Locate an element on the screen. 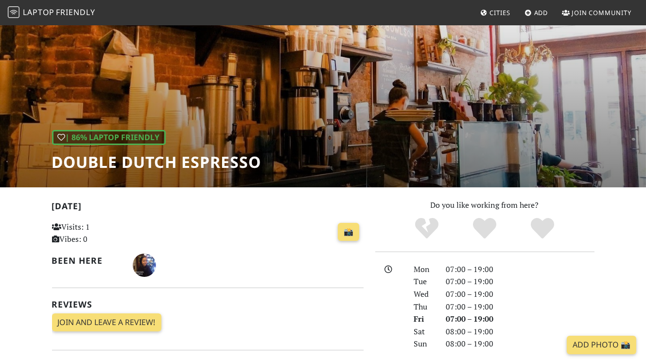 Image resolution: width=646 pixels, height=364 pixels. a: Join Community is located at coordinates (597, 13).